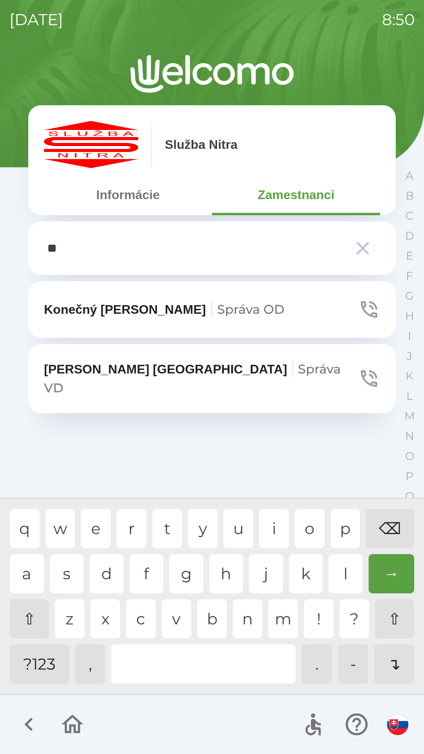  I want to click on span: Správa OD, so click(250, 309).